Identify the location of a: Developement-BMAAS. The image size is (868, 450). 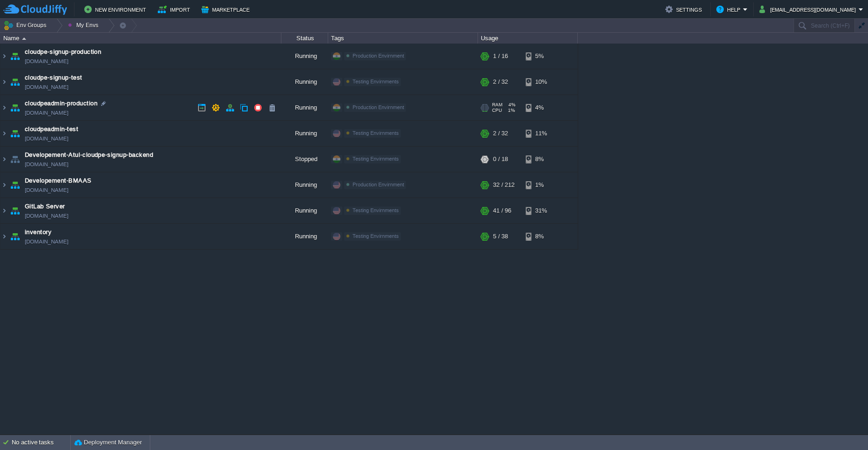
(58, 181).